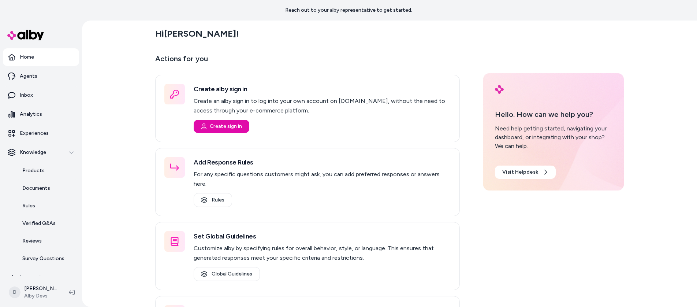 The height and width of the screenshot is (307, 697). What do you see at coordinates (26, 95) in the screenshot?
I see `p: Inbox` at bounding box center [26, 95].